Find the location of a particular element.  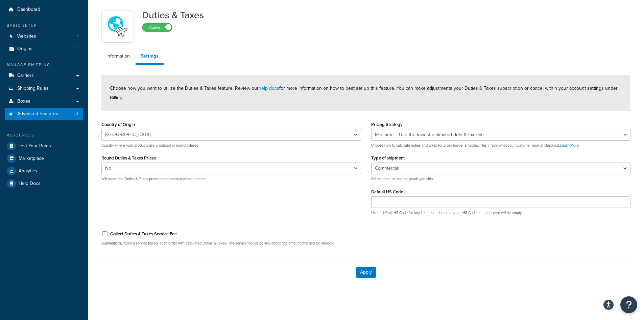

span: Help Docs is located at coordinates (29, 183).